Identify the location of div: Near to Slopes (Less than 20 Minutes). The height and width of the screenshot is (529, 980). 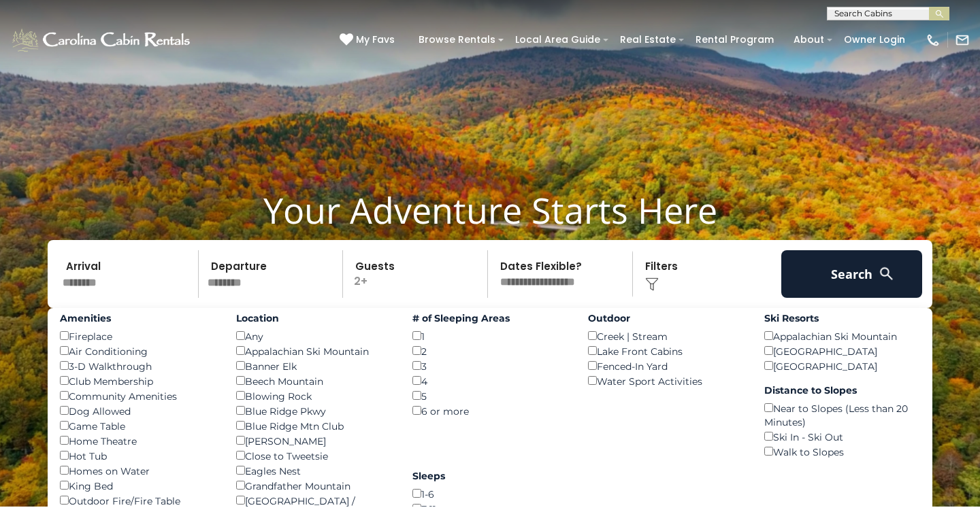
(842, 415).